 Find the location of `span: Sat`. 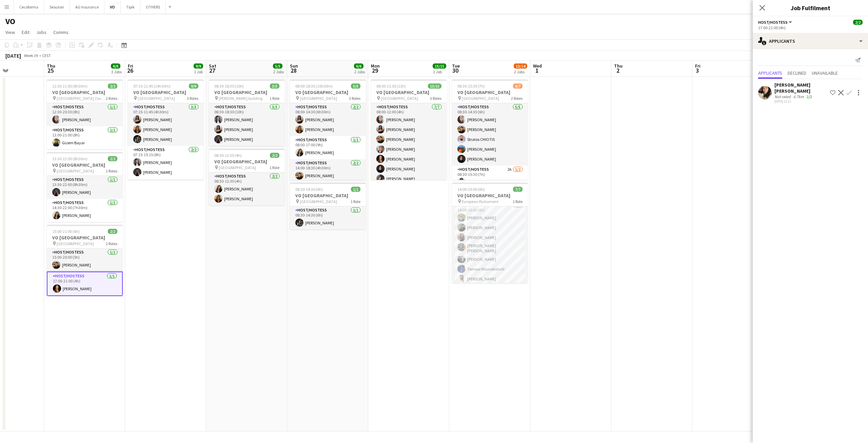

span: Sat is located at coordinates (213, 66).